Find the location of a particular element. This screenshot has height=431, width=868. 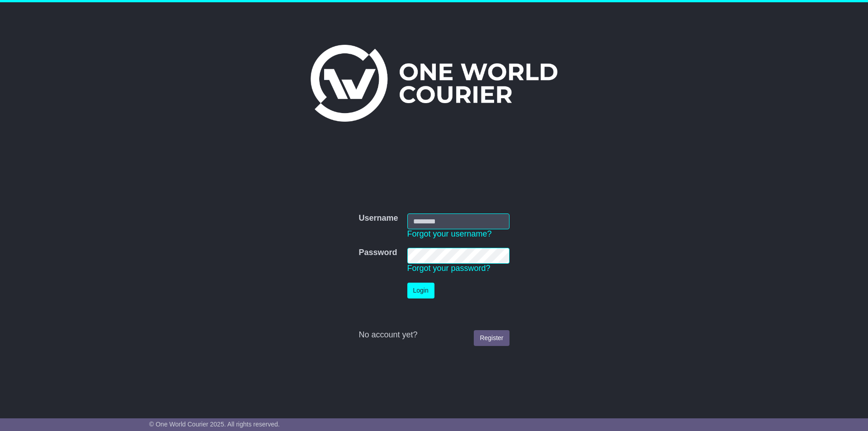

a: Forgot your password? is located at coordinates (449, 269).